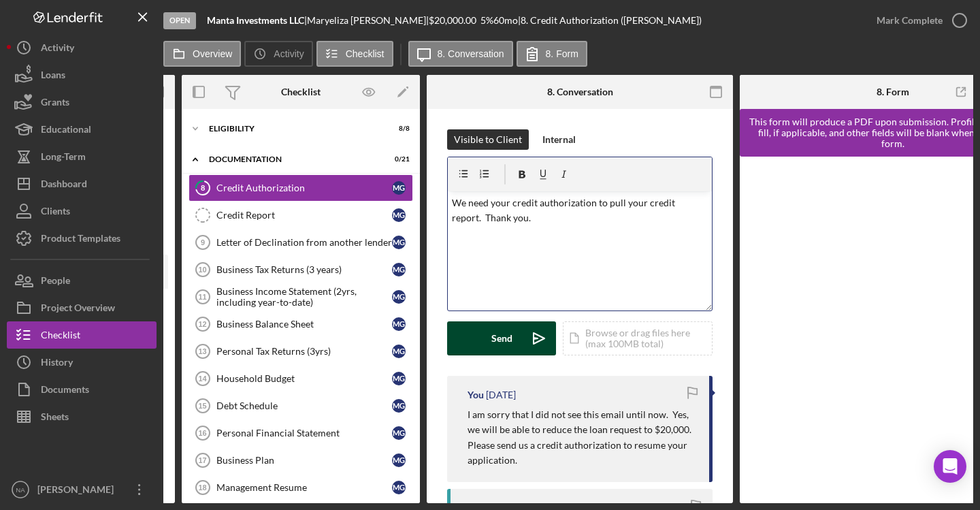 The width and height of the screenshot is (980, 510). I want to click on a: 16Personal Financial StatementMG, so click(301, 433).